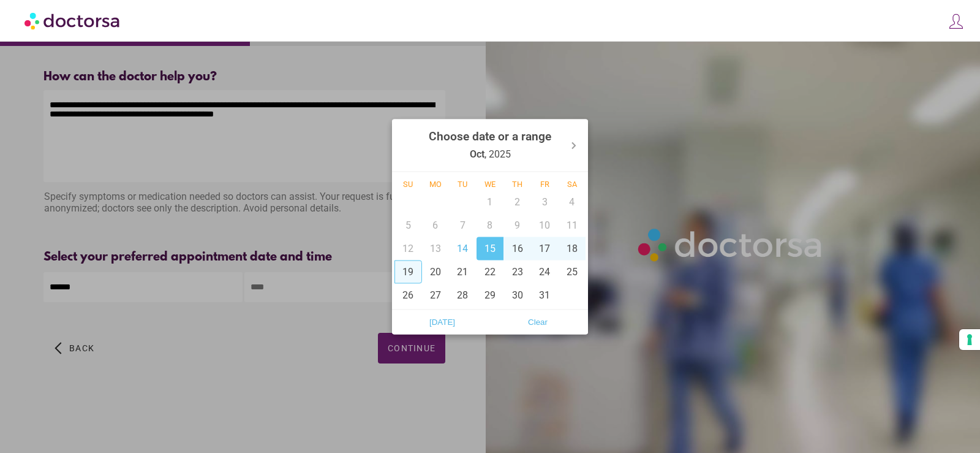  What do you see at coordinates (408, 294) in the screenshot?
I see `div: 26` at bounding box center [408, 294].